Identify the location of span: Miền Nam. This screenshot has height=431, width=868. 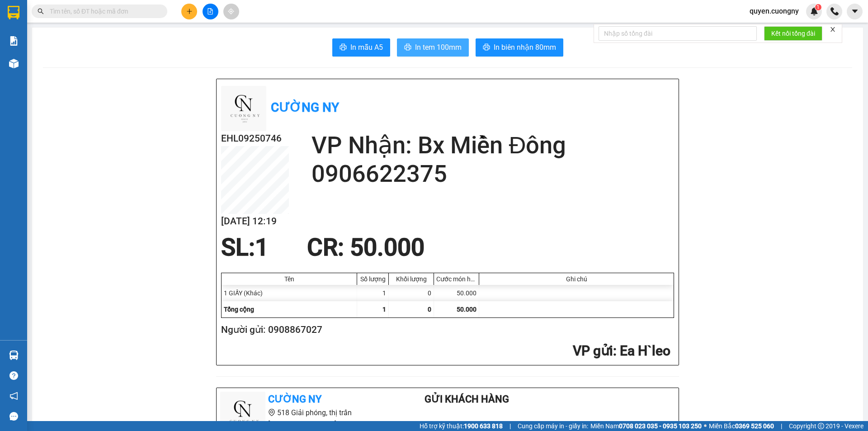
(646, 426).